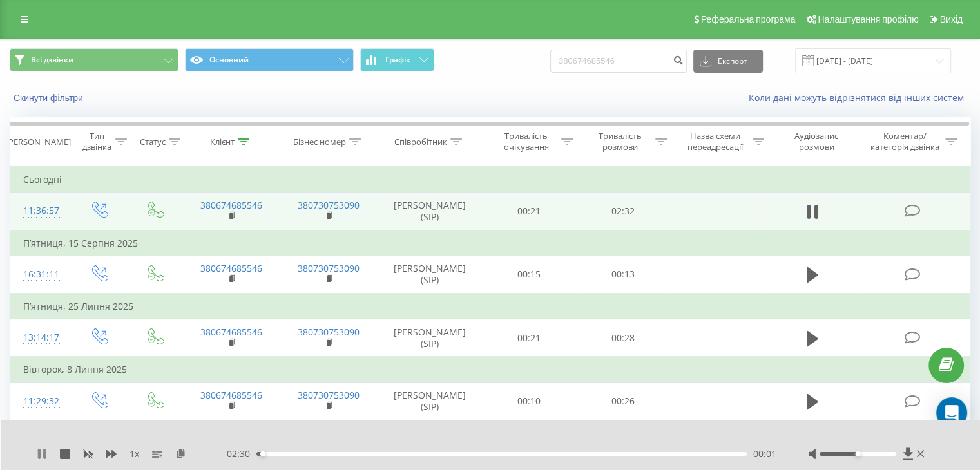  Describe the element at coordinates (153, 142) in the screenshot. I see `div: Статус` at that location.